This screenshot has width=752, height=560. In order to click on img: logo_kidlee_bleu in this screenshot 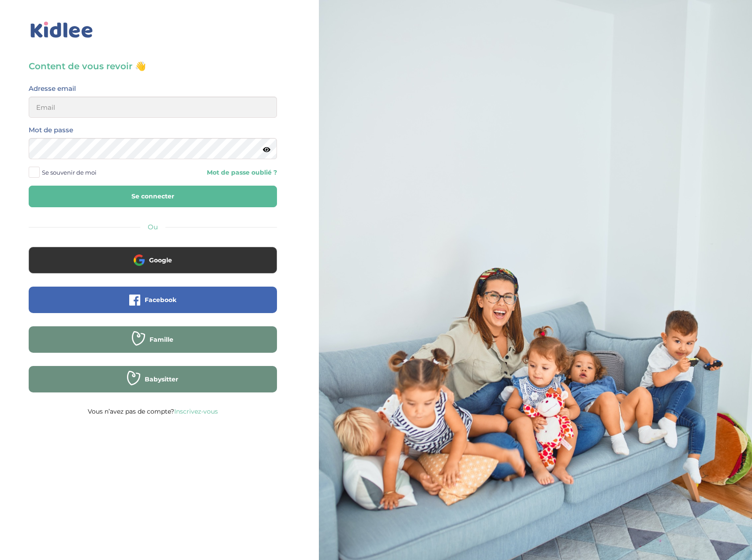, I will do `click(61, 30)`.